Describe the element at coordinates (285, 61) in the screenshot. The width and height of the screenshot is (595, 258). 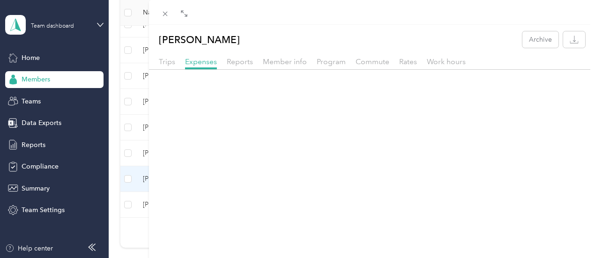
I see `span: Member info` at that location.